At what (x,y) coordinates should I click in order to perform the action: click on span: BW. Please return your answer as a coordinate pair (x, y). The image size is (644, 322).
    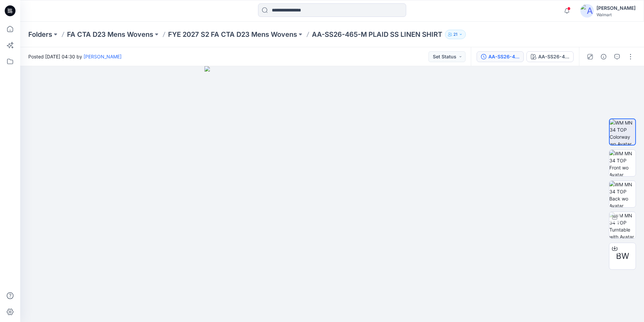
    Looking at the image, I should click on (623, 255).